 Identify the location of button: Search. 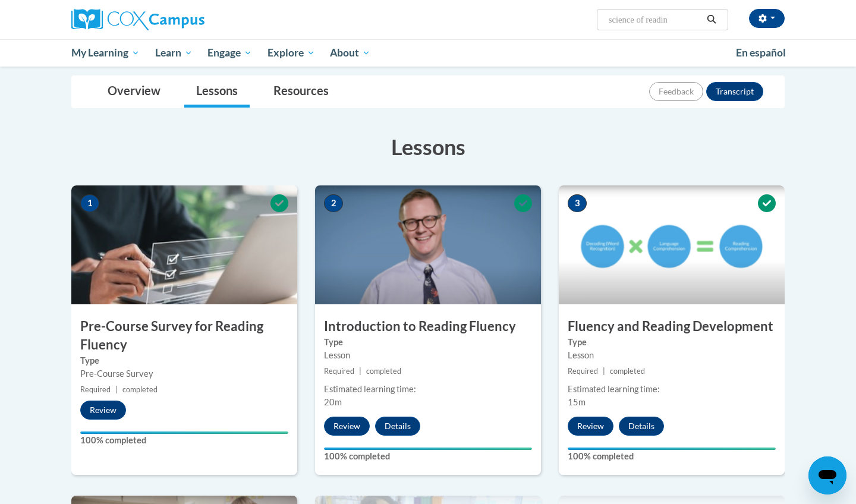
(712, 19).